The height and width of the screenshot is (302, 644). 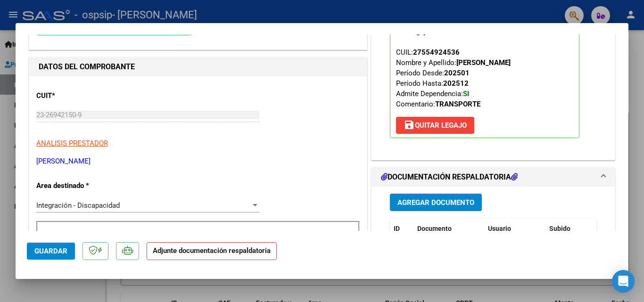 I want to click on h1: DOCUMENTACIÓN RESPALDATORIA, so click(x=449, y=177).